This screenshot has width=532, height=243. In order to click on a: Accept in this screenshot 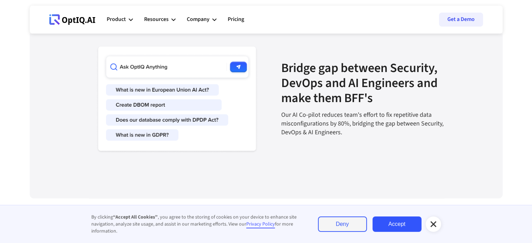, I will do `click(397, 224)`.